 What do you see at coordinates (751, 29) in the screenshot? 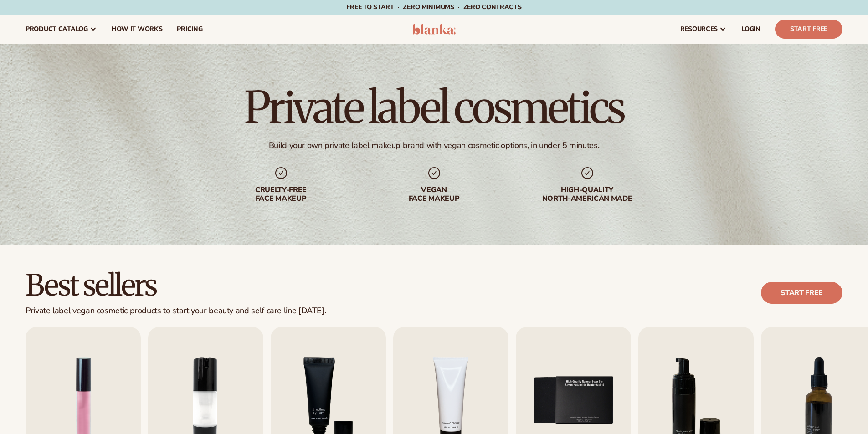
I see `a: LOGIN` at bounding box center [751, 29].